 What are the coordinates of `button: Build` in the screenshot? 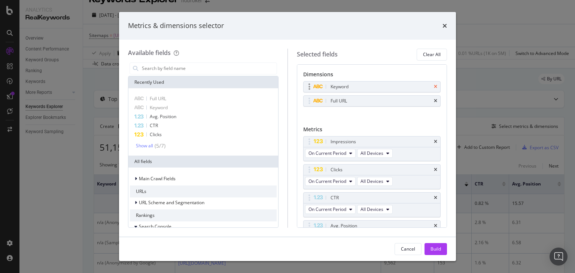 It's located at (436, 249).